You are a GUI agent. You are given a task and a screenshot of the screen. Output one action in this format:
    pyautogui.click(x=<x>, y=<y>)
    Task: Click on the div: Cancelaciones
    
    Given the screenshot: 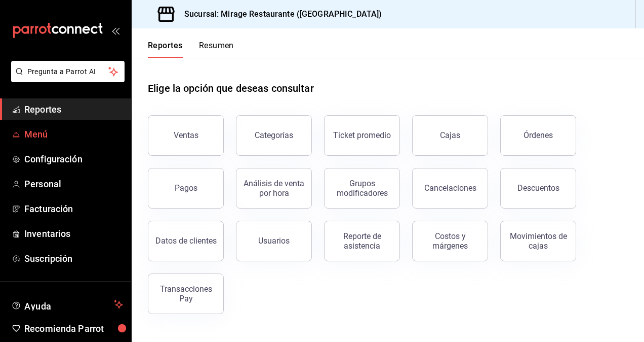 What is the action you would take?
    pyautogui.click(x=450, y=188)
    